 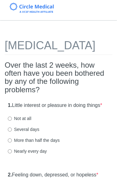 What do you see at coordinates (55, 105) in the screenshot?
I see `label: Little interest or pleasure in doing things` at bounding box center [55, 105].